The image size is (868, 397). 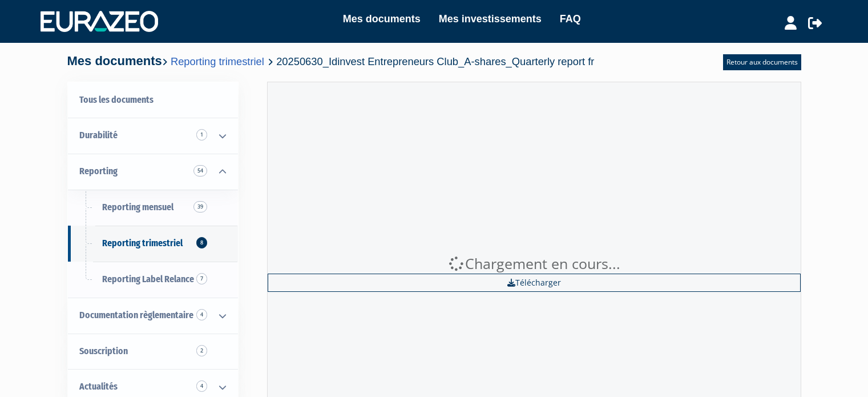 I want to click on a: Reporting 54, so click(x=153, y=172).